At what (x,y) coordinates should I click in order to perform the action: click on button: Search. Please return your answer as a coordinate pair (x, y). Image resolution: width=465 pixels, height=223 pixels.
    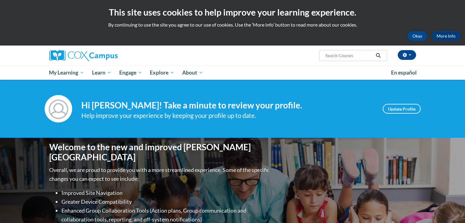
    Looking at the image, I should click on (378, 56).